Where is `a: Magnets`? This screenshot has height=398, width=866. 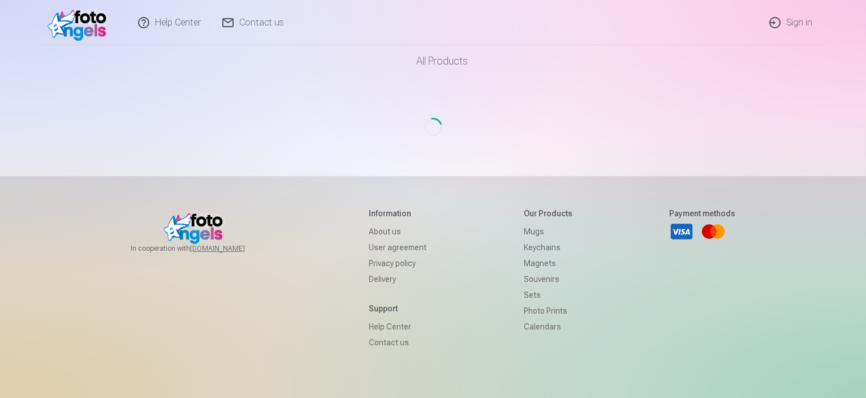 a: Magnets is located at coordinates (548, 263).